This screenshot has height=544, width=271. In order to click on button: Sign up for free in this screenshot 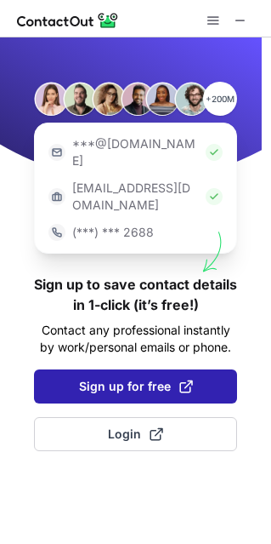, I will do `click(135, 386)`.